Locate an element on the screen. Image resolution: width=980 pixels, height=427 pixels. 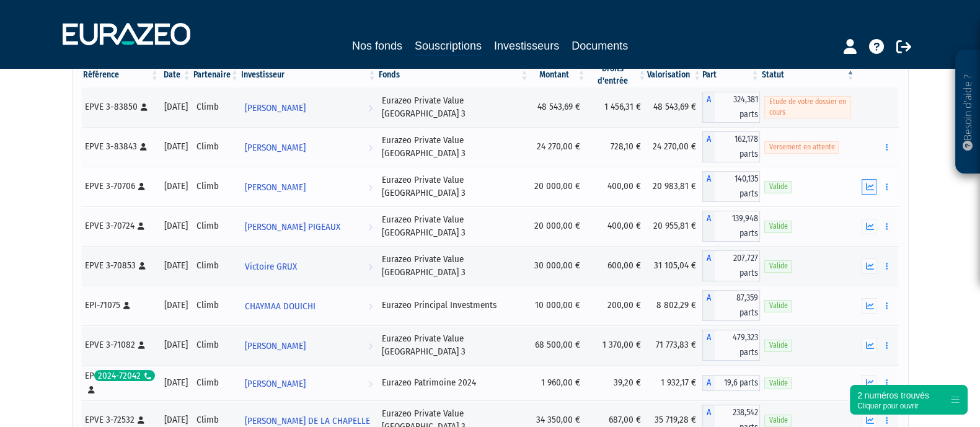
div: EP is located at coordinates (121, 383).